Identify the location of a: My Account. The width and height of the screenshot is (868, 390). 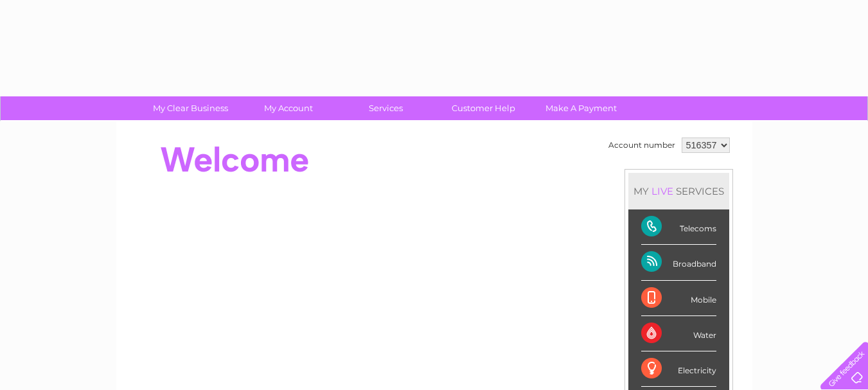
(288, 108).